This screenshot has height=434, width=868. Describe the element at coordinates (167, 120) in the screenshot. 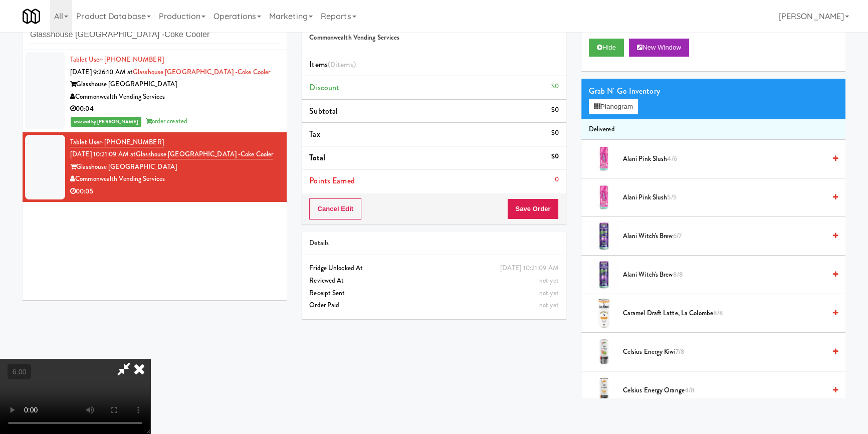

I see `span: order created` at that location.